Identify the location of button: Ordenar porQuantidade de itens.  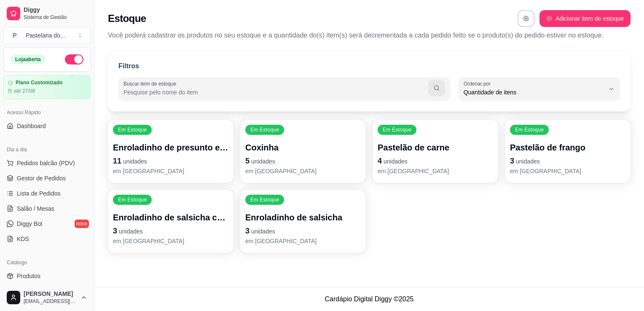
(539, 89).